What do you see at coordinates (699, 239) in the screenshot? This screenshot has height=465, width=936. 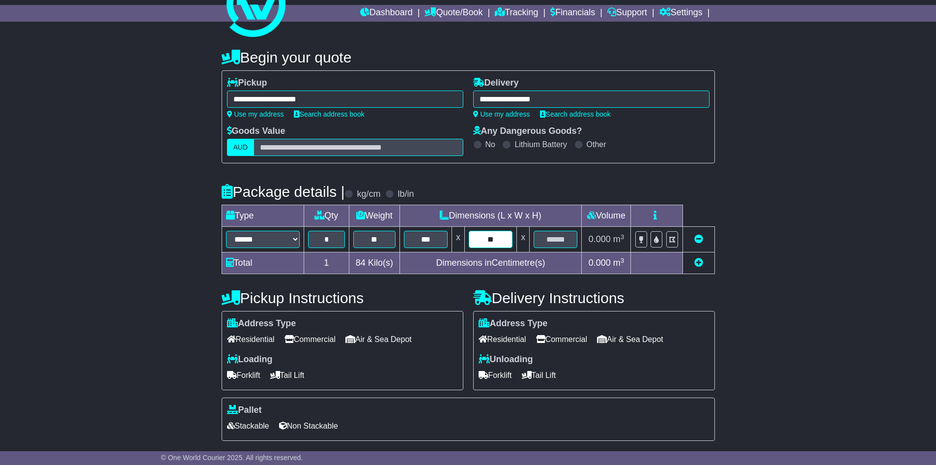 I see `a: Remove this item` at bounding box center [699, 239].